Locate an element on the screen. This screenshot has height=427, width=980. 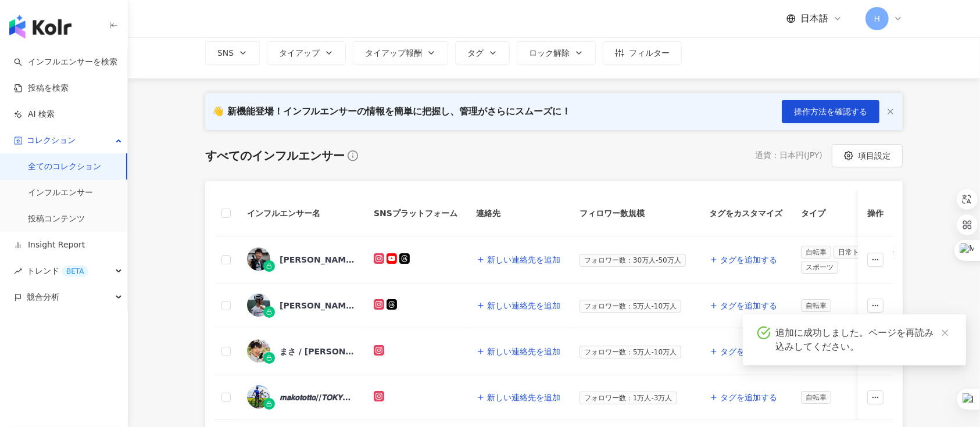
div: すべてのインフルエンサー is located at coordinates (275, 156).